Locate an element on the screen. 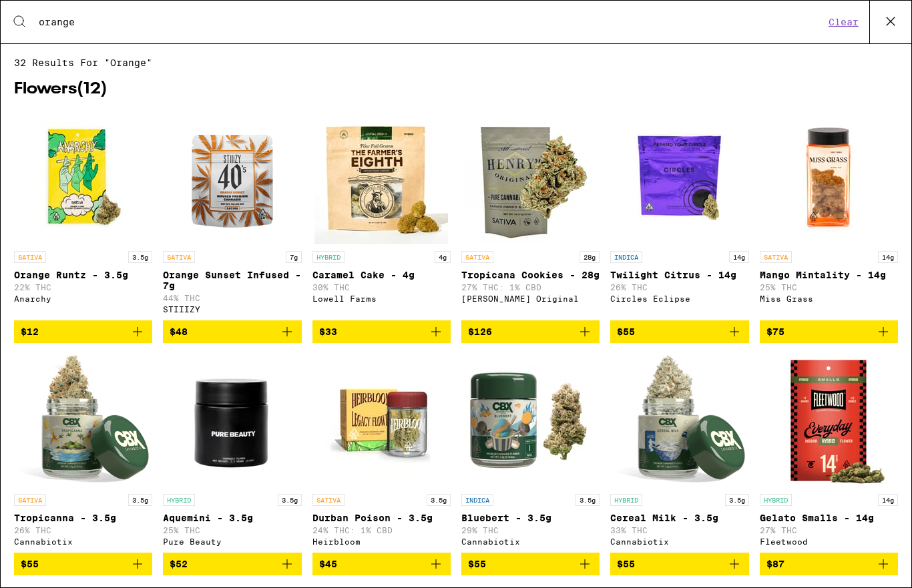 The width and height of the screenshot is (912, 588). a: Open page for Caramel Cake - 4g from Lowell Farms is located at coordinates (381, 216).